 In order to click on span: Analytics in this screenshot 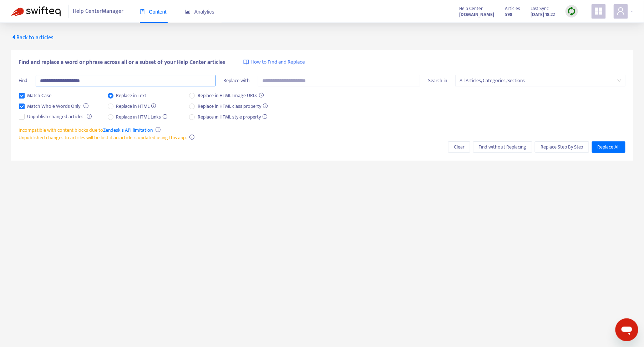, I will do `click(200, 12)`.